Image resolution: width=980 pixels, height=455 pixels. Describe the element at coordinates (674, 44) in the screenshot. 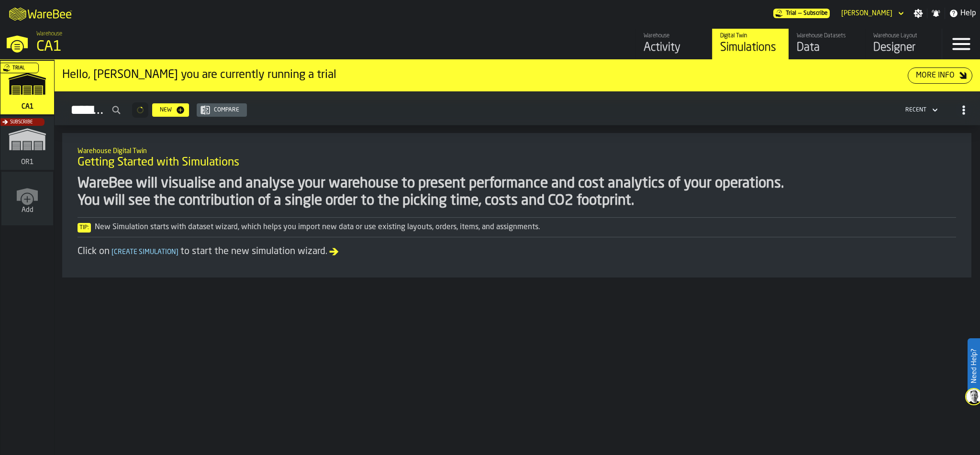

I see `a: link-to-/wh/i/76e2a128-1b54-4d66-80d4-05ae4c277723/feed/` at that location.